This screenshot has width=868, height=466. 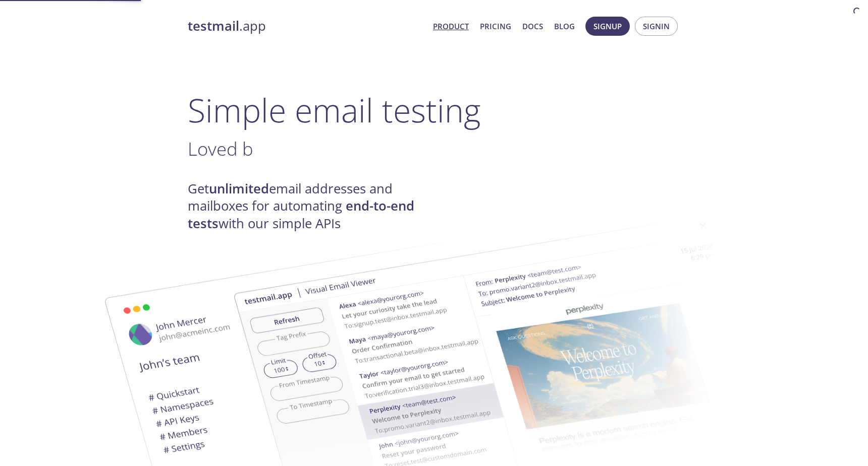 I want to click on a: testmail.app, so click(x=306, y=26).